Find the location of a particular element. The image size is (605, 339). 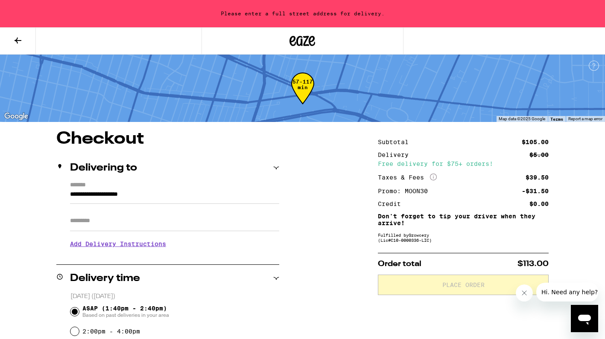

div: Free delivery for $75+ orders! is located at coordinates (463, 164).